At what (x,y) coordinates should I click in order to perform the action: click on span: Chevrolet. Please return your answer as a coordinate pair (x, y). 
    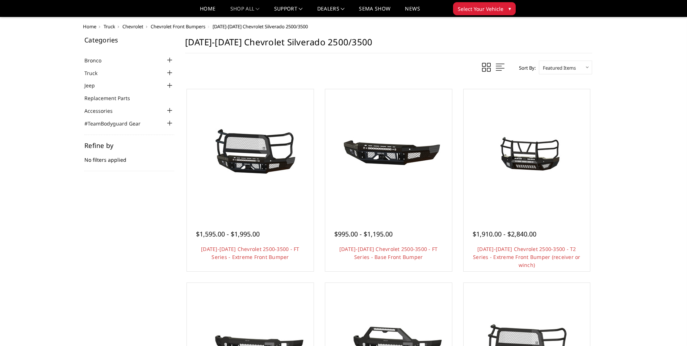
    Looking at the image, I should click on (133, 26).